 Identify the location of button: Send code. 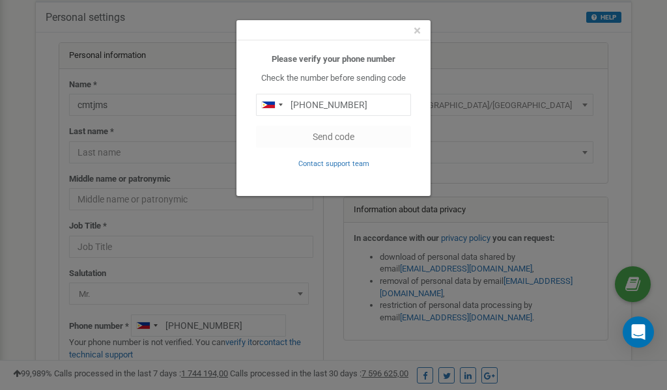
(334, 137).